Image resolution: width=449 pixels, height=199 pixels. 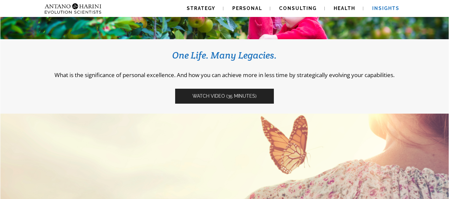 I want to click on a: Watch video (35 Minutes), so click(x=224, y=96).